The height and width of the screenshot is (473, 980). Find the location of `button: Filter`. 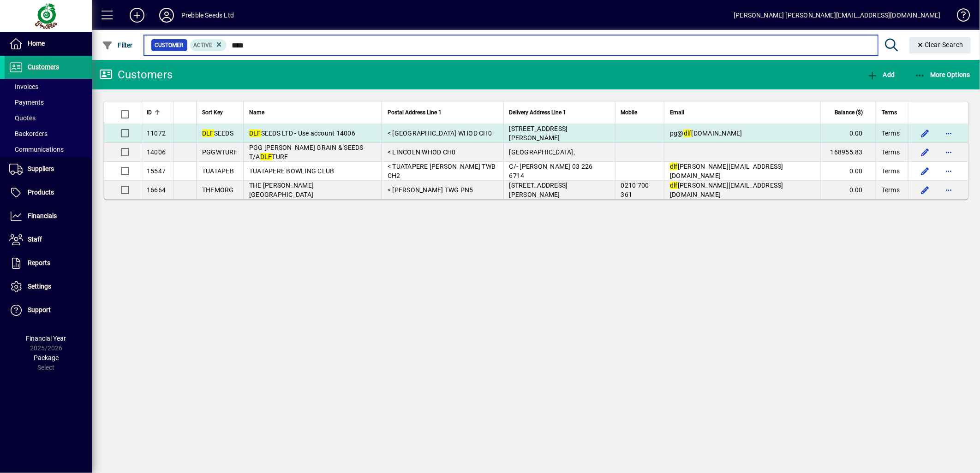

button: Filter is located at coordinates (117, 45).